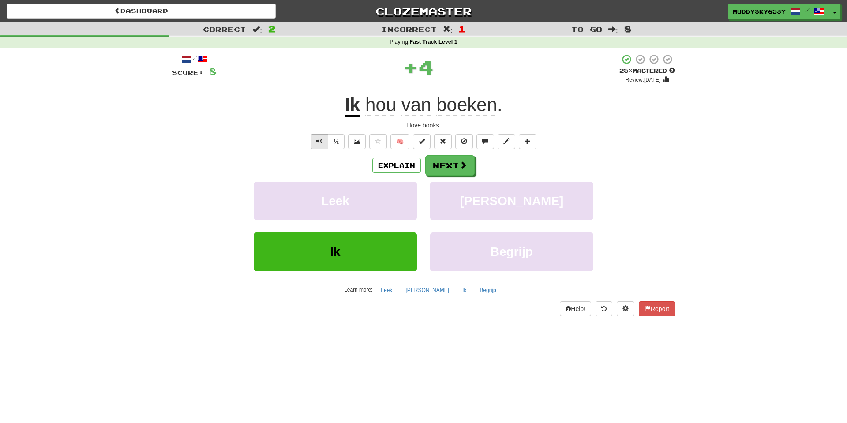  I want to click on a: Dashboard, so click(141, 11).